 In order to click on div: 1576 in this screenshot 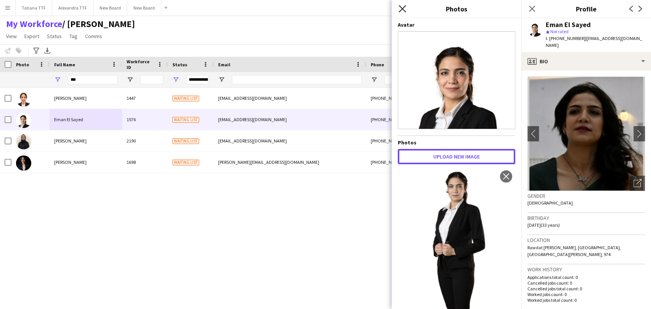, I will do `click(145, 119)`.